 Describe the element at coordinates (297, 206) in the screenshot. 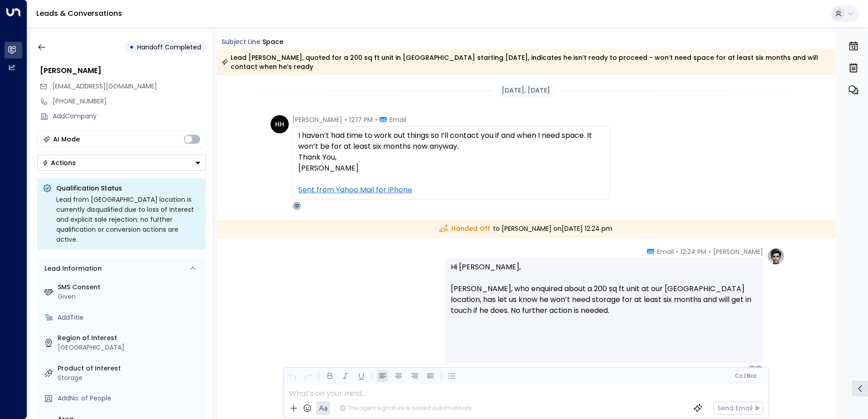

I see `div: O` at that location.